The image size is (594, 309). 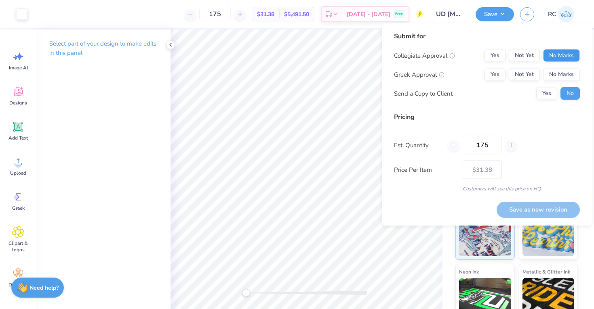 I want to click on span: Image AI, so click(x=18, y=68).